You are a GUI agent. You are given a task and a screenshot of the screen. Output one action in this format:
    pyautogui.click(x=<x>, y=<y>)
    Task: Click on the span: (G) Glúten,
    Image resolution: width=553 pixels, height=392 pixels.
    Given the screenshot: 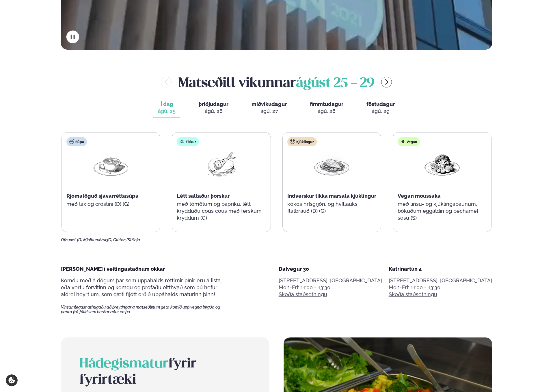 What is the action you would take?
    pyautogui.click(x=117, y=240)
    